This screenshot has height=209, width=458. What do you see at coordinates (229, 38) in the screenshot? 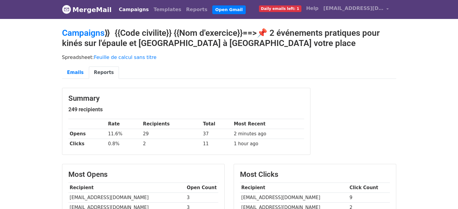
I see `h2: ⟫ {{Code civilite}} {{Nom d'exercice}}==>📌 2 événements pratiques pour kinés sur l'épaule et [GEO...` at bounding box center [229, 38].